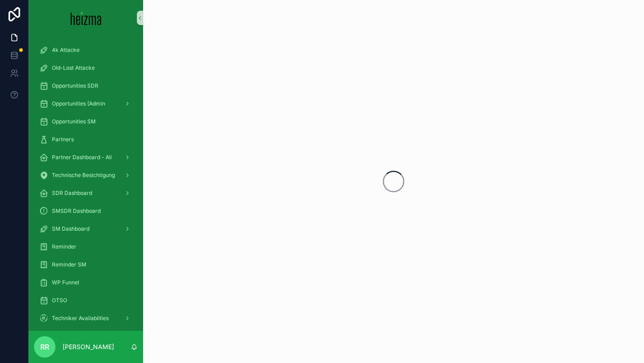  I want to click on a: Partners, so click(86, 139).